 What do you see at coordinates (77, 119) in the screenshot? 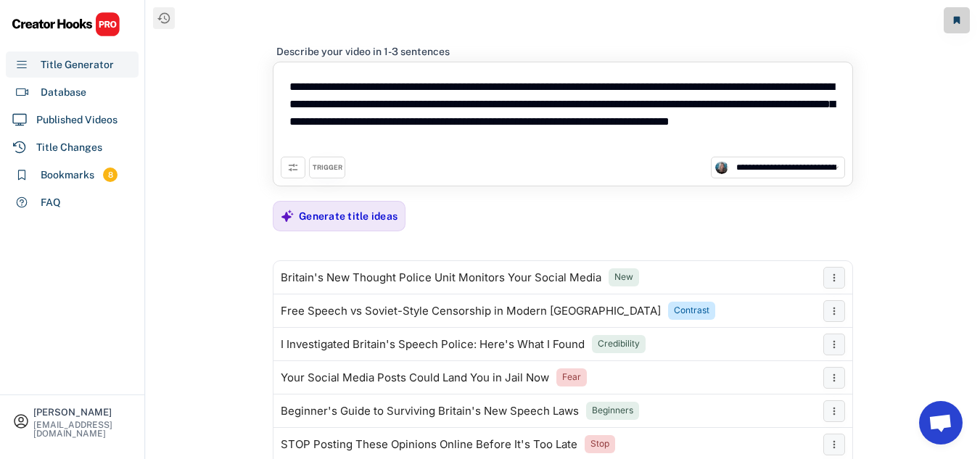
I see `div: Published Videos` at bounding box center [77, 119].